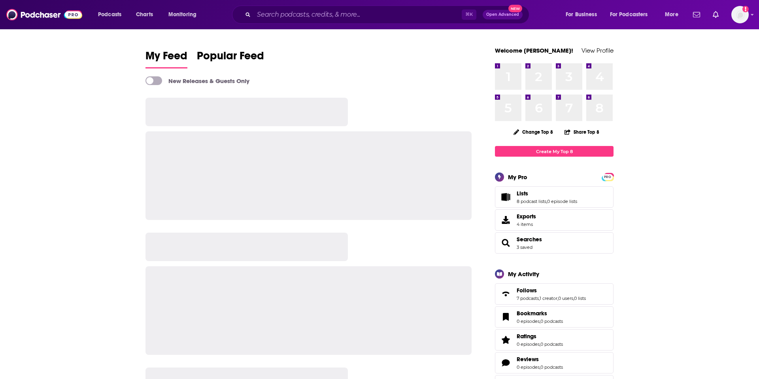 The width and height of the screenshot is (759, 379). I want to click on a: 8 podcast lists, so click(531, 201).